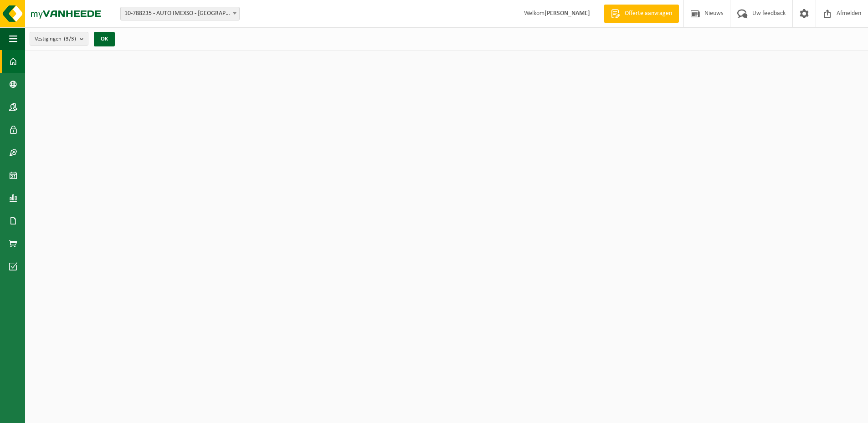 This screenshot has width=868, height=423. Describe the element at coordinates (55, 39) in the screenshot. I see `span: Vestigingen` at that location.